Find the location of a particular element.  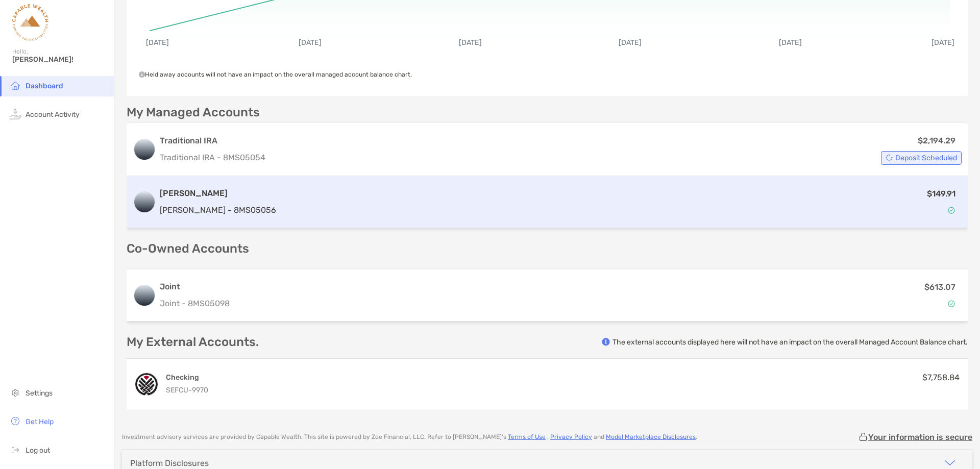

a: Terms of Use is located at coordinates (527, 437).